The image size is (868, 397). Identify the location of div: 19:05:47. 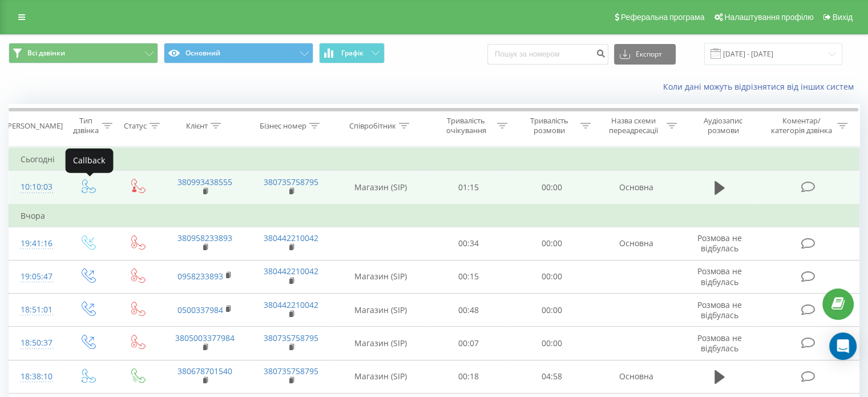
(36, 276).